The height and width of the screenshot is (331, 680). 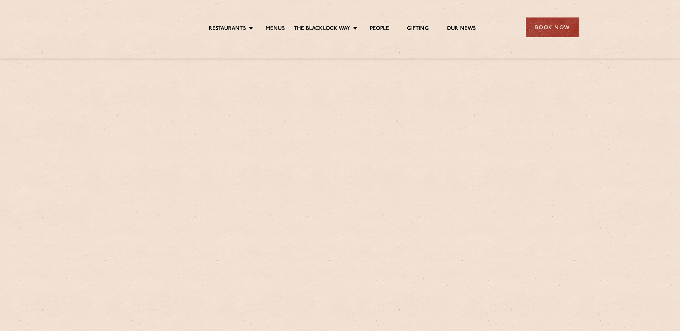 I want to click on a: Our News, so click(x=461, y=29).